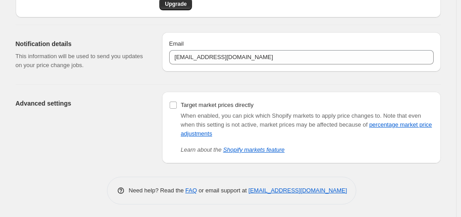 The height and width of the screenshot is (217, 461). I want to click on span: or email support at, so click(222, 190).